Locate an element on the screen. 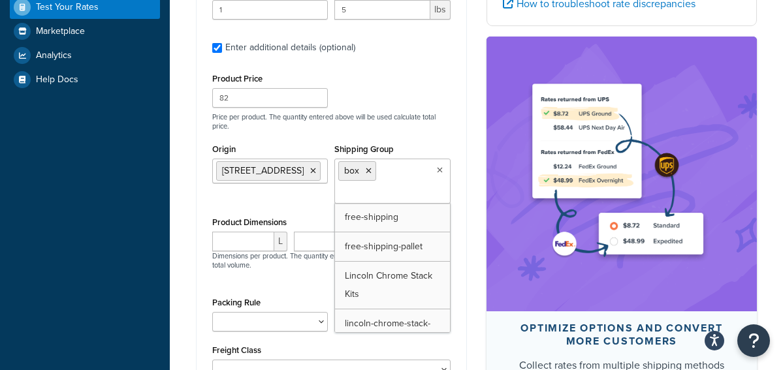 The height and width of the screenshot is (370, 783). label: Product Price is located at coordinates (237, 78).